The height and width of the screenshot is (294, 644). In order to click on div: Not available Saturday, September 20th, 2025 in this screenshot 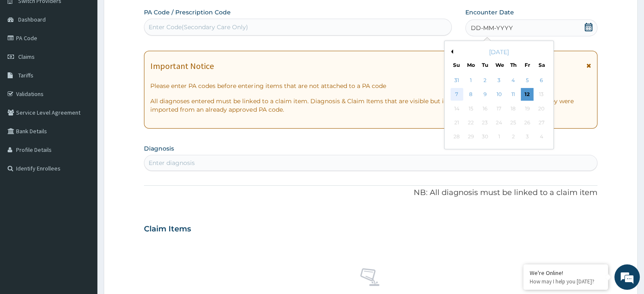, I will do `click(541, 109)`.